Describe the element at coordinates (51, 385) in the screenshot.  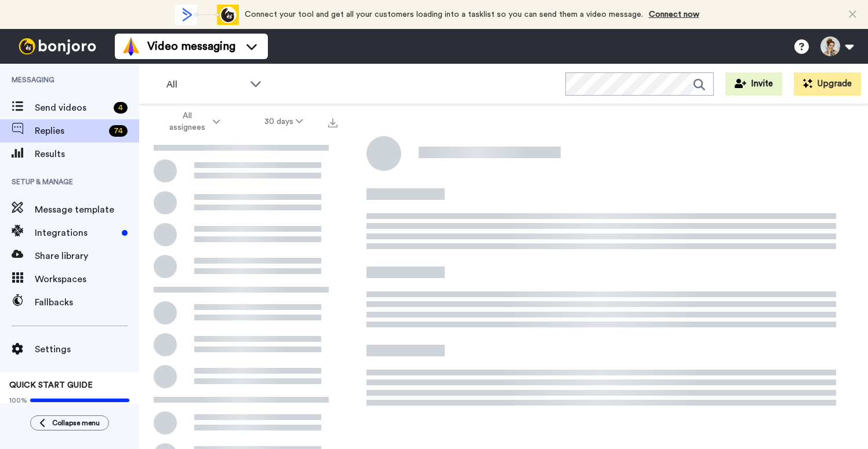
I see `span: QUICK START GUIDE` at that location.